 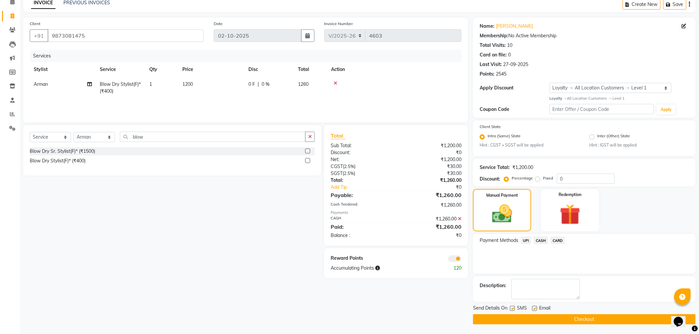 What do you see at coordinates (514, 88) in the screenshot?
I see `div: Apply Discount` at bounding box center [514, 88].